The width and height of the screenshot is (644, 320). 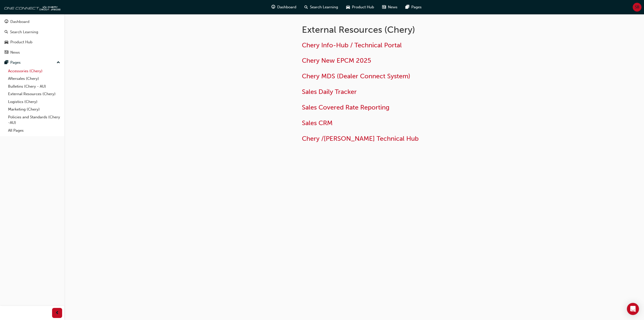 What do you see at coordinates (336, 61) in the screenshot?
I see `span: Chery New EPCM 2025` at bounding box center [336, 61].